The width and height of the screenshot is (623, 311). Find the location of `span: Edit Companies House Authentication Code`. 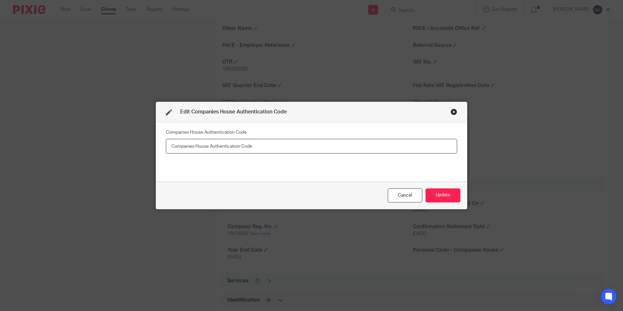

span: Edit Companies House Authentication Code is located at coordinates (233, 112).